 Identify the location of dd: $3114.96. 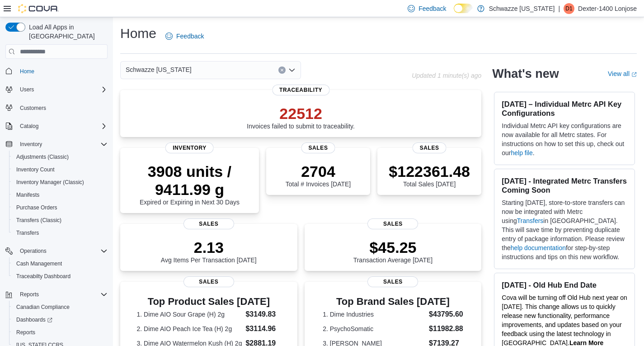
(263, 329).